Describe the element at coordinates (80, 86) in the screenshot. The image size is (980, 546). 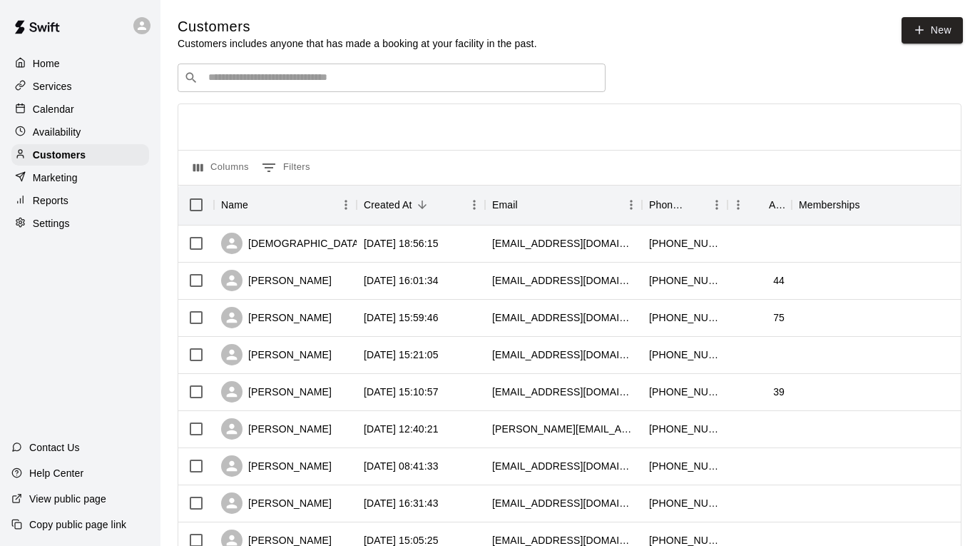
I see `div: Services` at that location.